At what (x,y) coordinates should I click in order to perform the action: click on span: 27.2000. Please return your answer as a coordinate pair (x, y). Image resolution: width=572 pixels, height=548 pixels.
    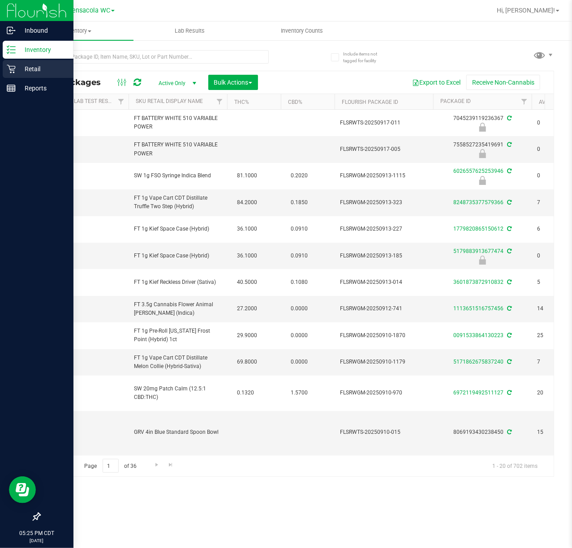
    Looking at the image, I should click on (247, 309).